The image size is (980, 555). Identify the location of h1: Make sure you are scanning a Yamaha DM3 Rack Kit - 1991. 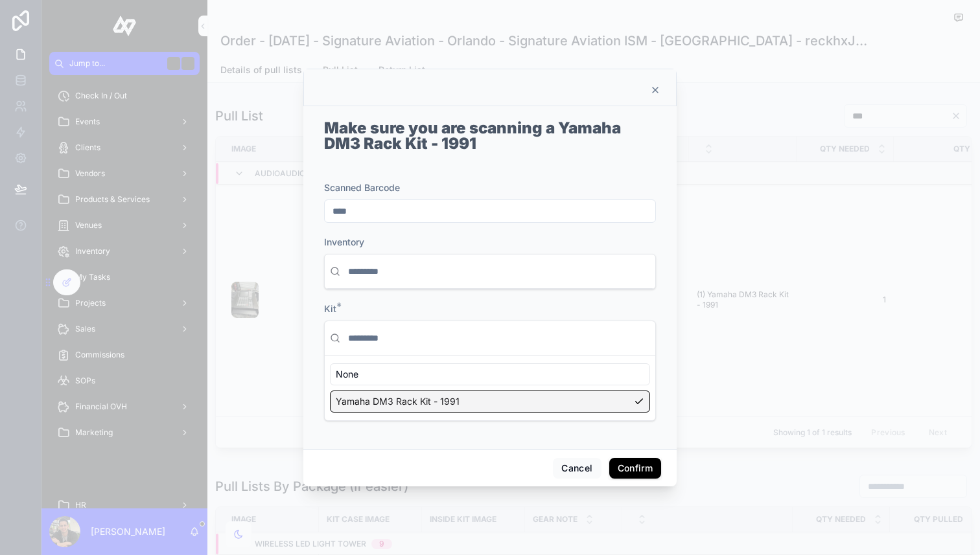
(490, 136).